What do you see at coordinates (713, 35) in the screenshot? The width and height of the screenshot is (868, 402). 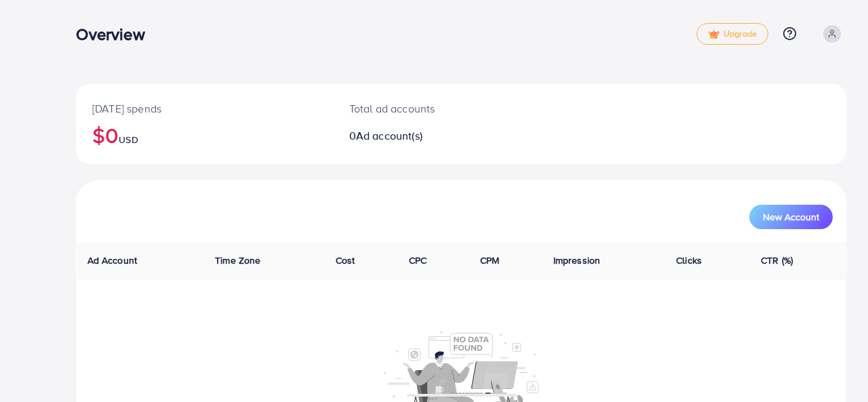 I see `img: tick` at bounding box center [713, 35].